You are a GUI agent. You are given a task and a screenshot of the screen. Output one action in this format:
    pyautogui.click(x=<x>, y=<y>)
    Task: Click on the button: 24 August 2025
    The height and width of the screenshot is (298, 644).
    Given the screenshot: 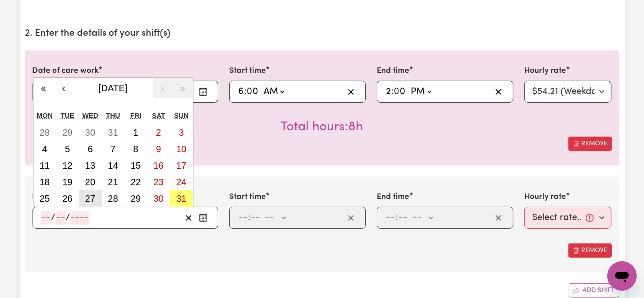 What is the action you would take?
    pyautogui.click(x=182, y=182)
    